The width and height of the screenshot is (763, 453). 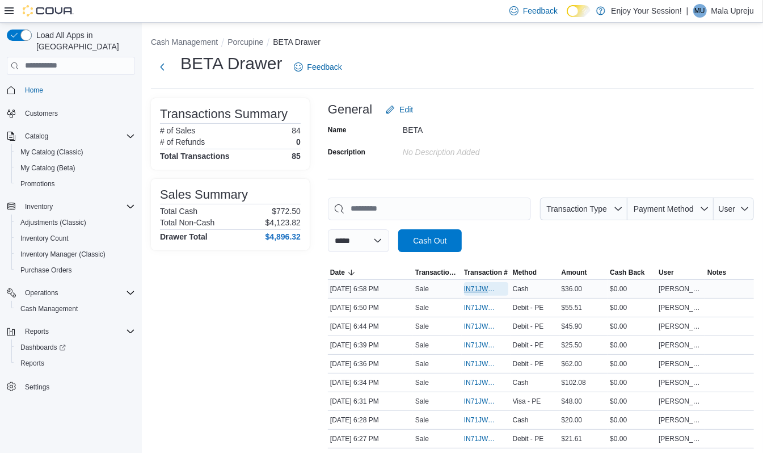 I want to click on span: IN71JW-7654120, so click(x=480, y=307).